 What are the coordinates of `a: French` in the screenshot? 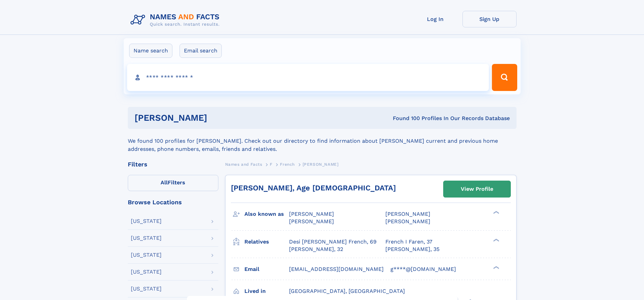 It's located at (287, 164).